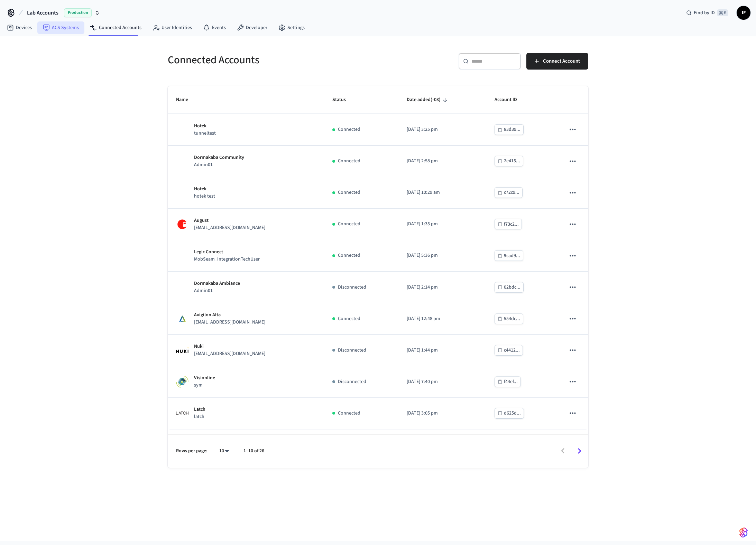 The width and height of the screenshot is (756, 545). What do you see at coordinates (230, 315) in the screenshot?
I see `p: Avigilon Alta` at bounding box center [230, 315].